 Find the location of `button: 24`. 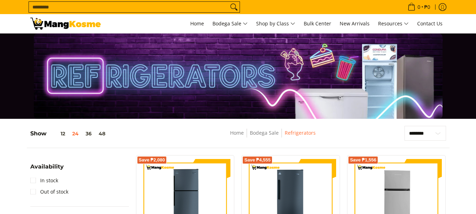

button: 24 is located at coordinates (75, 134).